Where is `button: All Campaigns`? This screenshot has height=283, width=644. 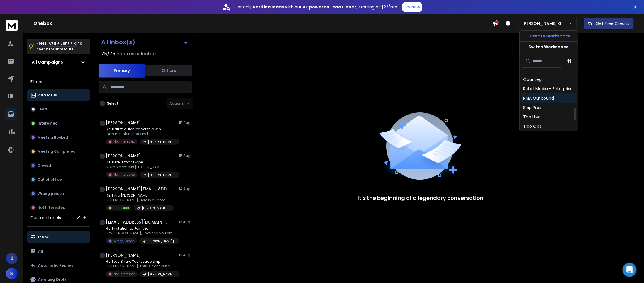
button: All Campaigns is located at coordinates (59, 62).